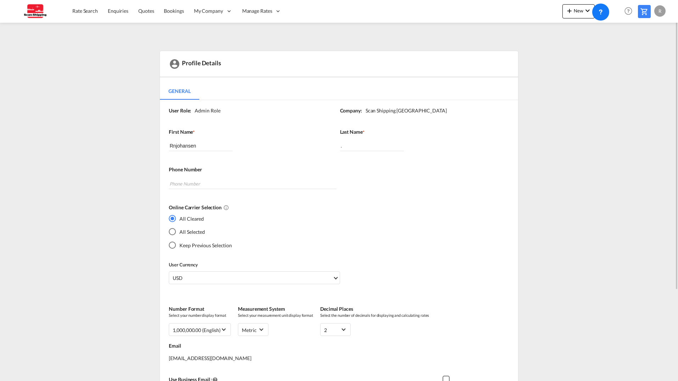 The width and height of the screenshot is (678, 381). I want to click on md-icon: All Cleared : Deselects all online carriers by default.All Selected : Selects all online carriers..., so click(226, 207).